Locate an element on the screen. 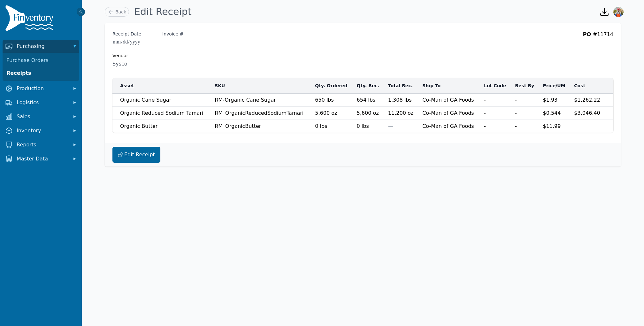 This screenshot has width=644, height=326. td: 11,200 oz is located at coordinates (401, 113).